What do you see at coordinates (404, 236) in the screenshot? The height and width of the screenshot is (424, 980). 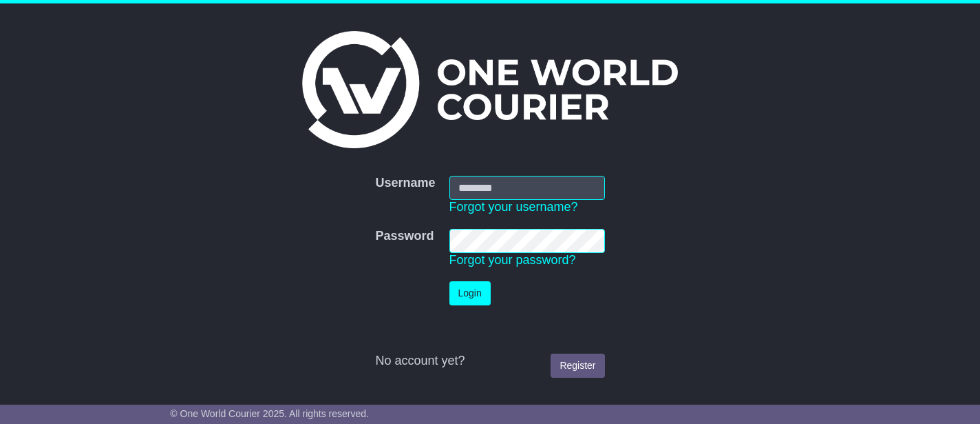 I see `label: Password` at bounding box center [404, 236].